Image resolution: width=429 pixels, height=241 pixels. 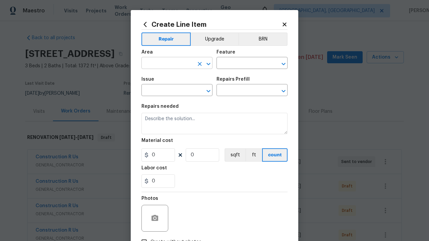 What do you see at coordinates (166, 39) in the screenshot?
I see `button: Repair` at bounding box center [166, 39].